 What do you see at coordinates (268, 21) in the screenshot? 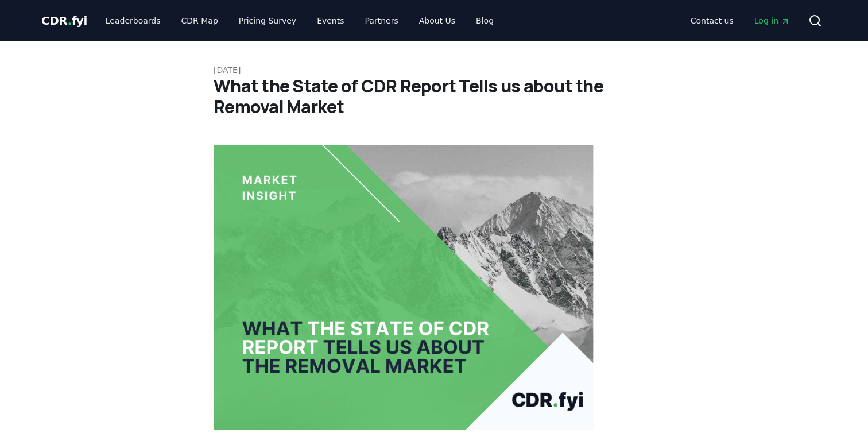
I see `a: Pricing Survey` at bounding box center [268, 21].